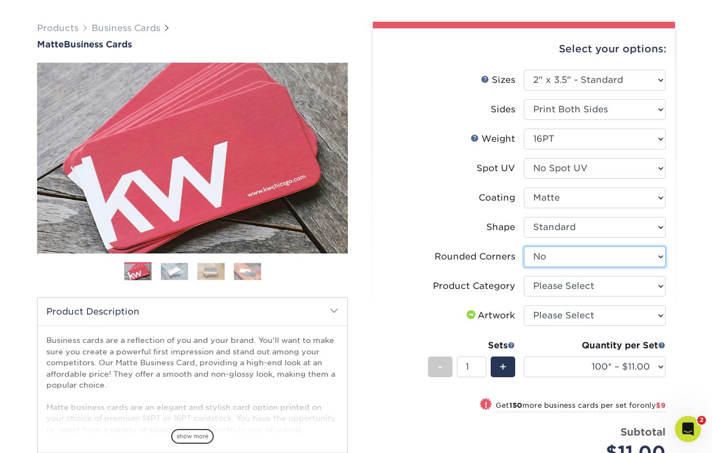 The image size is (712, 453). Describe the element at coordinates (474, 286) in the screenshot. I see `div: Product Category` at that location.